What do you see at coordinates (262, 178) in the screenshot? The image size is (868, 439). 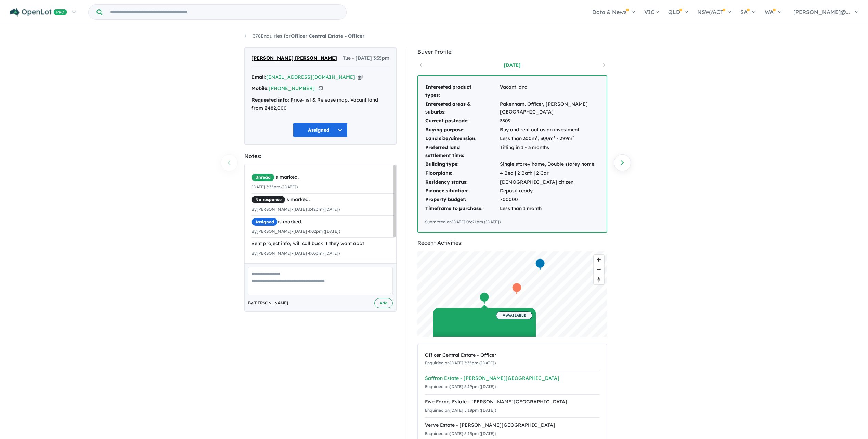 I see `span: Unread` at bounding box center [262, 178].